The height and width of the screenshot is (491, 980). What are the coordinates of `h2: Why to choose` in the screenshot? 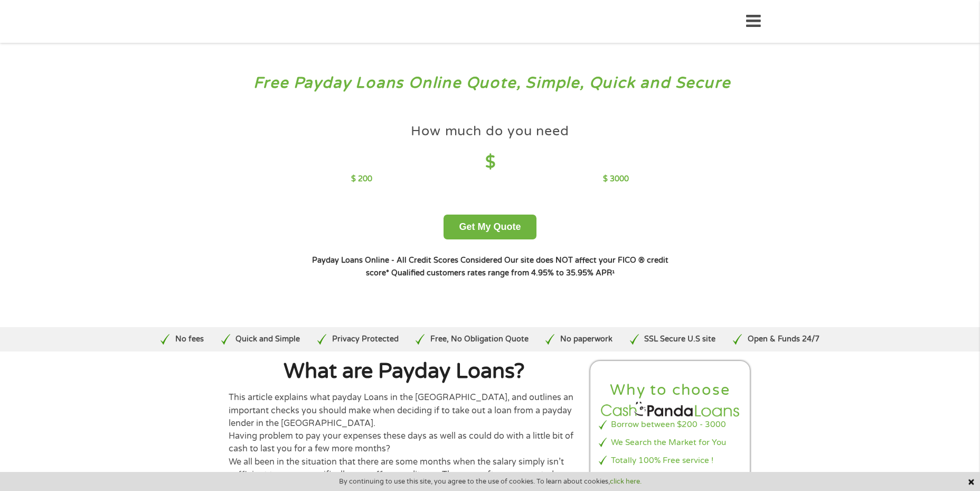 It's located at (670, 390).